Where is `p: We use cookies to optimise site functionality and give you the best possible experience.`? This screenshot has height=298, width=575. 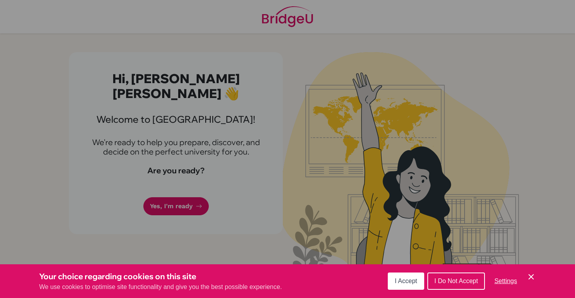
p: We use cookies to optimise site functionality and give you the best possible experience. is located at coordinates (161, 287).